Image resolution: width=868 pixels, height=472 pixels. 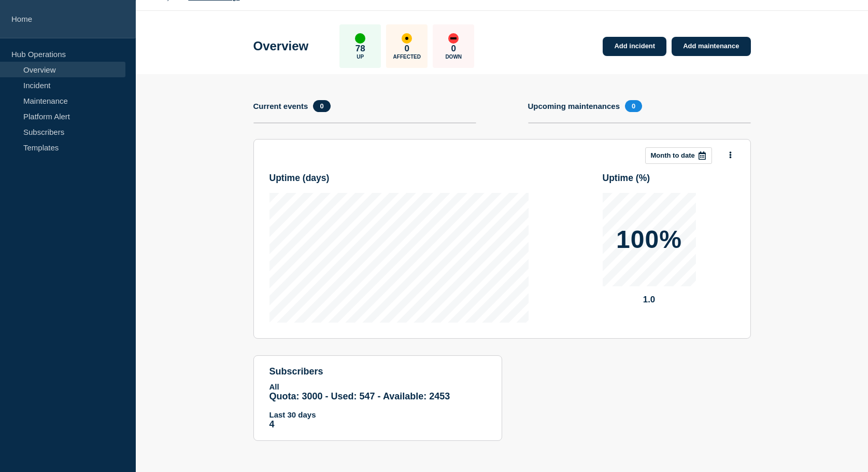 I want to click on p: Month to date, so click(x=673, y=155).